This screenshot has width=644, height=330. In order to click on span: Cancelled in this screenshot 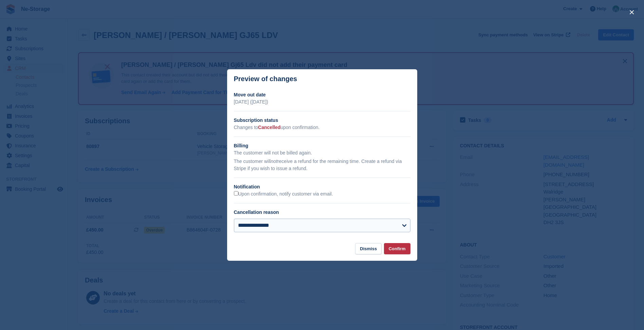, I will do `click(269, 128)`.